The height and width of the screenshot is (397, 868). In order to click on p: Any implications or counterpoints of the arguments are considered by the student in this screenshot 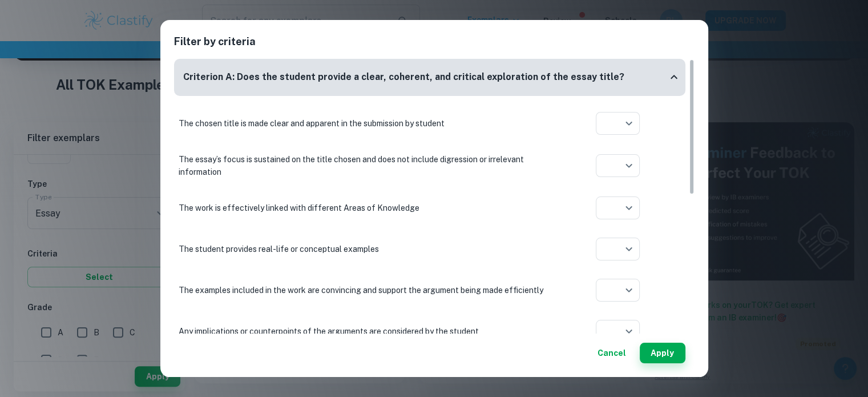, I will do `click(367, 331)`.